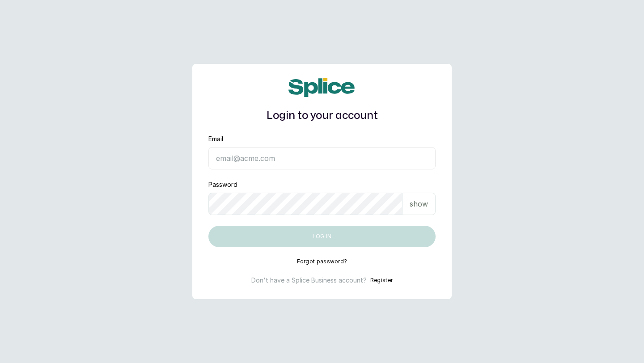 The image size is (644, 363). Describe the element at coordinates (223, 185) in the screenshot. I see `label: Password` at that location.